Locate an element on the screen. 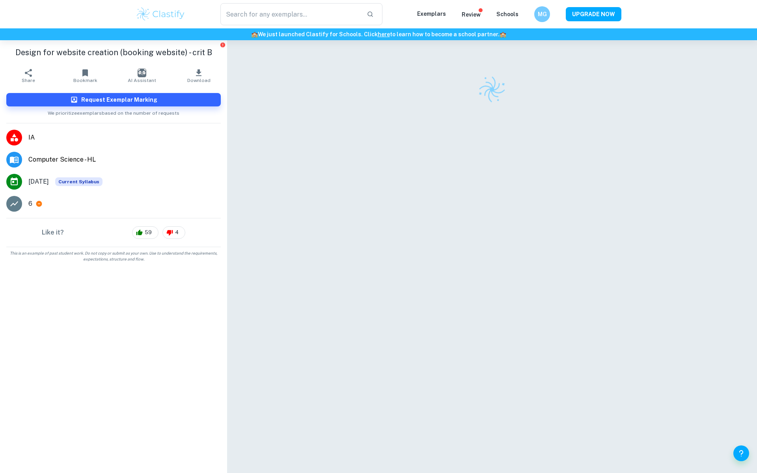 This screenshot has width=757, height=473. h6: Request Exemplar Marking is located at coordinates (119, 100).